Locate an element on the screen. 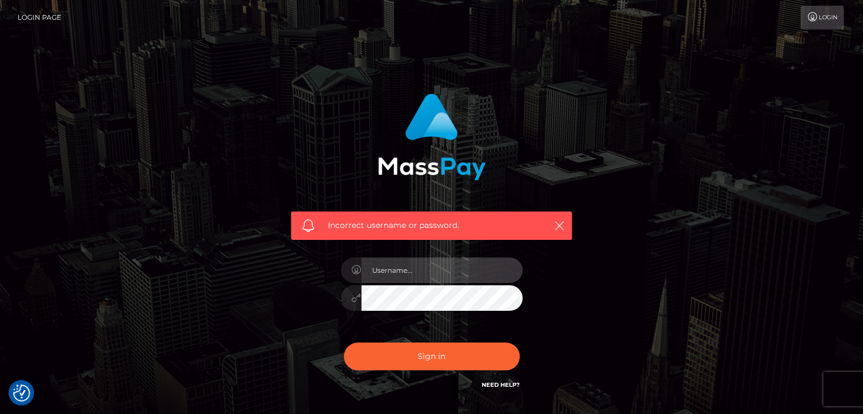 The image size is (863, 414). span: Incorrect username or password. is located at coordinates (431, 225).